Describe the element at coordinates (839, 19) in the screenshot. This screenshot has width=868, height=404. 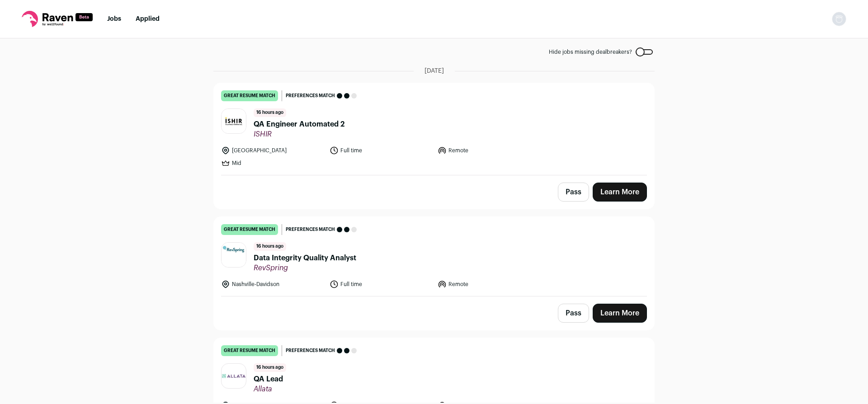
I see `button: Open dropdown` at that location.